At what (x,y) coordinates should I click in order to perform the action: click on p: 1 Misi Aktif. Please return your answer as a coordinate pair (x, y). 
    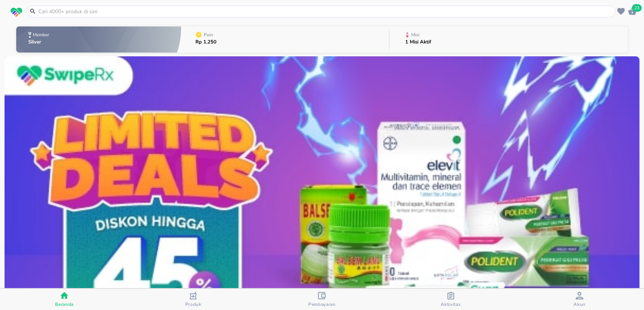
    Looking at the image, I should click on (418, 42).